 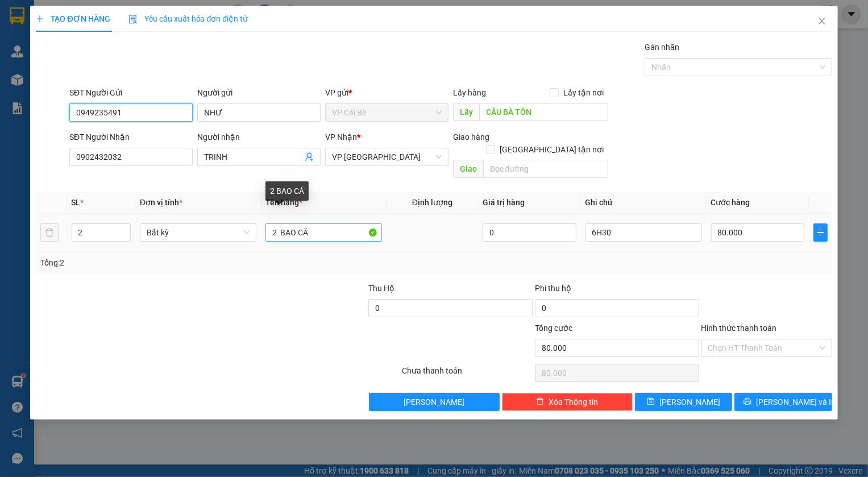 What do you see at coordinates (387, 113) in the screenshot?
I see `span: VP Cái Bè` at bounding box center [387, 113].